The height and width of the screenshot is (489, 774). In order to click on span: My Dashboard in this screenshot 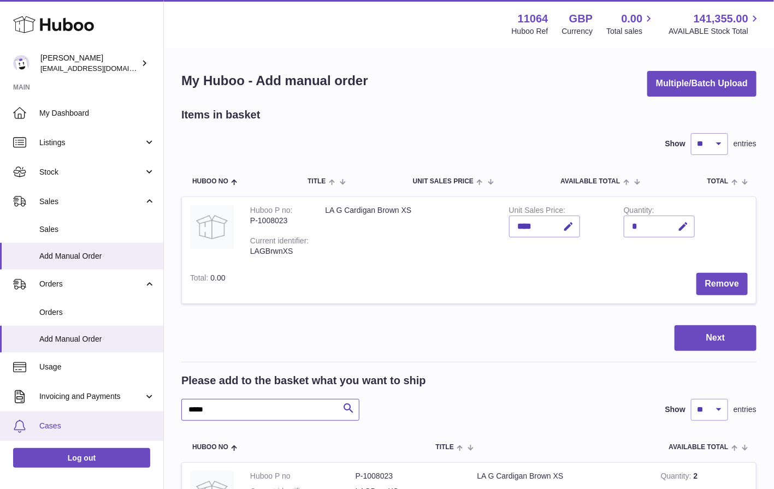, I will do `click(97, 113)`.